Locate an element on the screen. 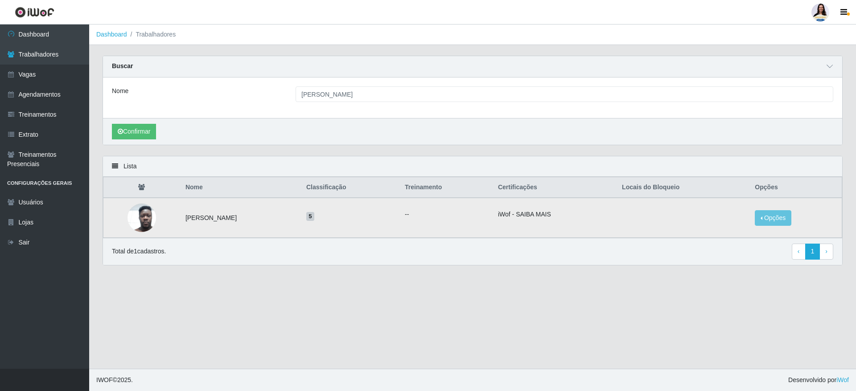 The height and width of the screenshot is (391, 856). li: iWof - SAIBA MAIS is located at coordinates (555, 214).